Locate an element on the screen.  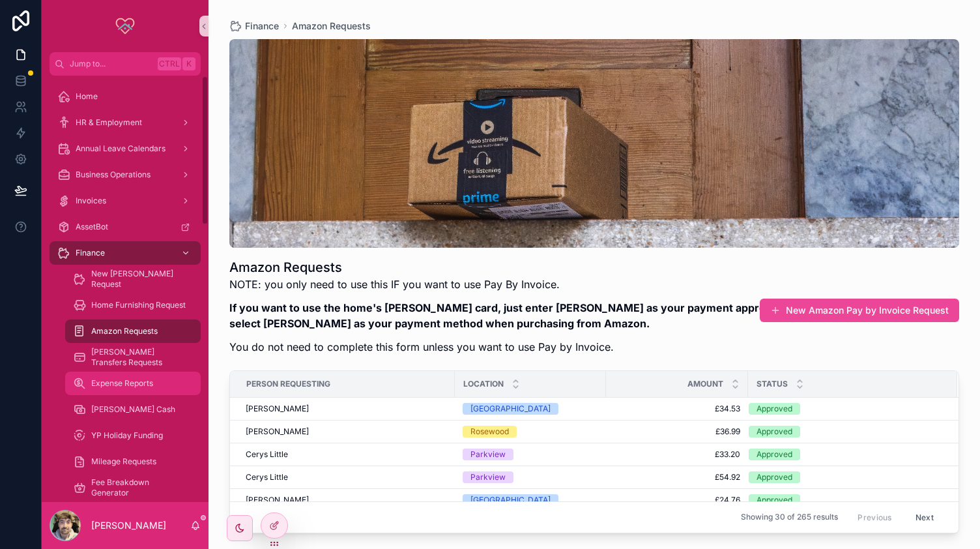
span: Home Furnishing Request is located at coordinates (138, 305).